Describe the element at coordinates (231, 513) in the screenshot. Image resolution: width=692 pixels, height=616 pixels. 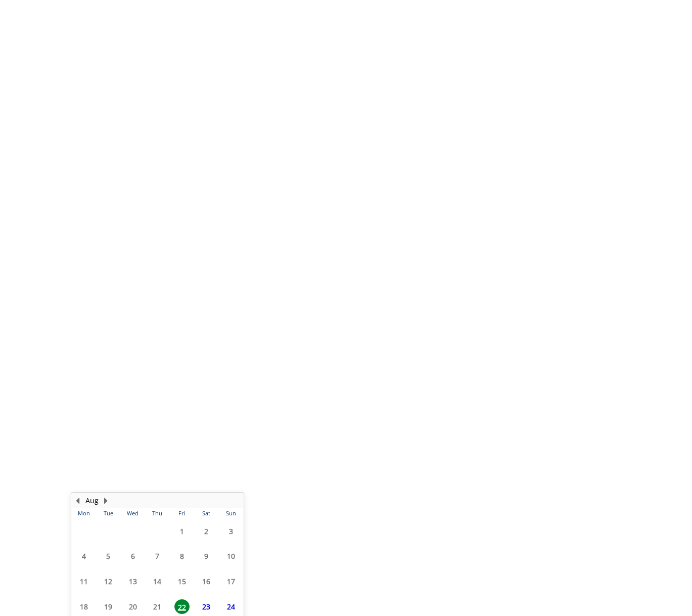
I see `th: Sun` at that location.